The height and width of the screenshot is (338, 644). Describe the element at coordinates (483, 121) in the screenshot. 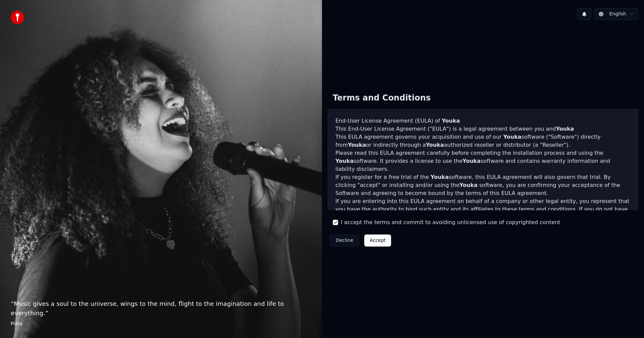

I see `h3: End-User License Agreement (EULA) of` at that location.